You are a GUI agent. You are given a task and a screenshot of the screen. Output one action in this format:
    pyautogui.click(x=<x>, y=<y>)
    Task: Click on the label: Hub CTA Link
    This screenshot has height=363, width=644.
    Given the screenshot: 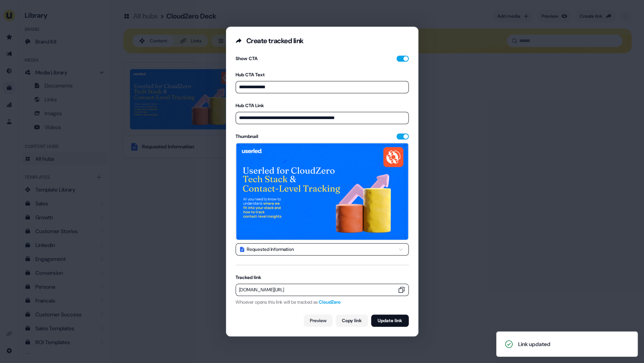 What is the action you would take?
    pyautogui.click(x=322, y=105)
    